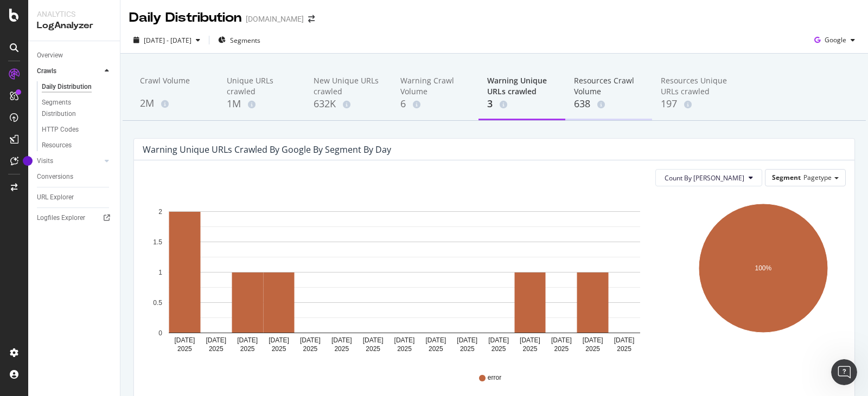  Describe the element at coordinates (74, 197) in the screenshot. I see `a: URL Explorer` at that location.